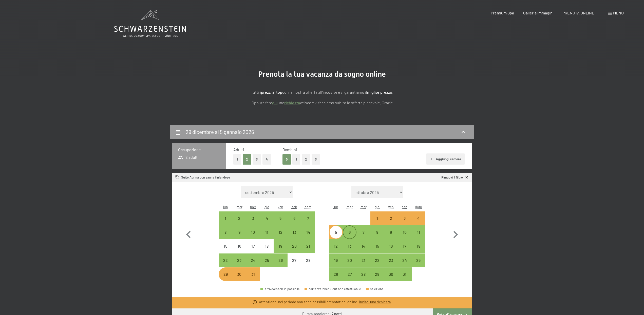 This screenshot has width=644, height=315. I want to click on div: 10, so click(253, 237).